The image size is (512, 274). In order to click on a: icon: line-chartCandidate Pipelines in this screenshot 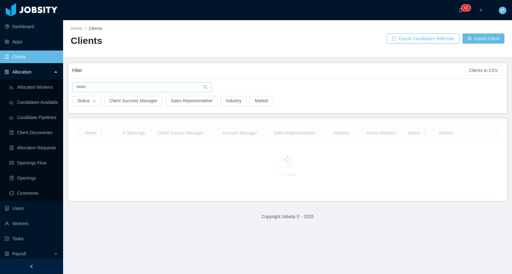, I will do `click(34, 117)`.